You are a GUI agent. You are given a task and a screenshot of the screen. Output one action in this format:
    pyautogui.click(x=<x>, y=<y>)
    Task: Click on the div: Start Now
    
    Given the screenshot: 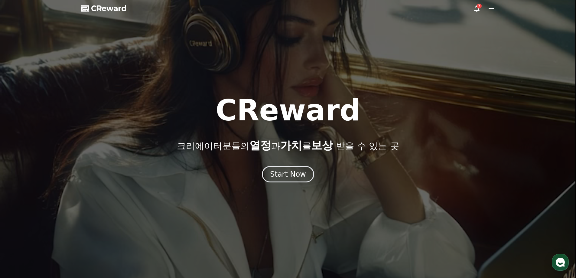 What is the action you would take?
    pyautogui.click(x=288, y=174)
    